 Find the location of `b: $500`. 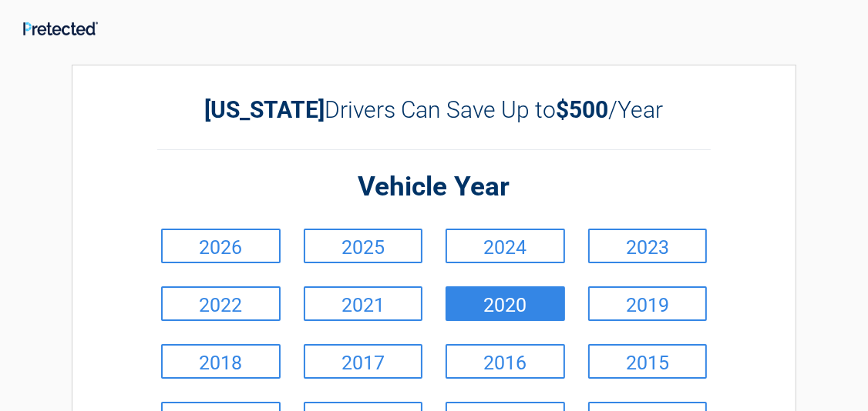

b: $500 is located at coordinates (583, 110).